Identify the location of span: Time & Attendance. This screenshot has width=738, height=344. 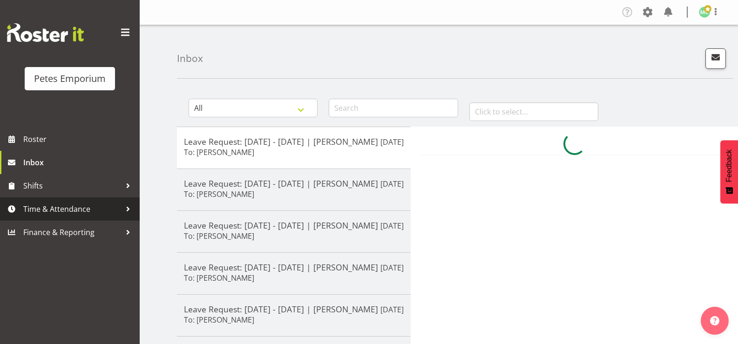
(72, 209).